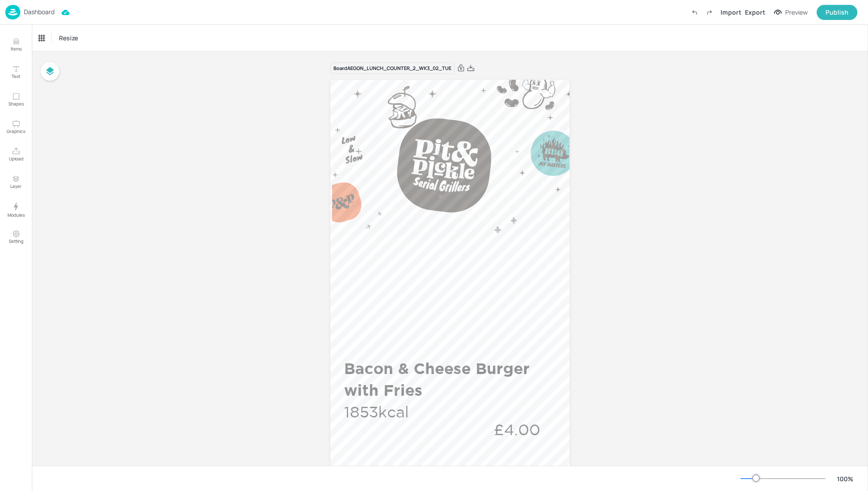 This screenshot has width=868, height=491. Describe the element at coordinates (436, 379) in the screenshot. I see `span: Bacon & Cheese Burger with Fries` at that location.